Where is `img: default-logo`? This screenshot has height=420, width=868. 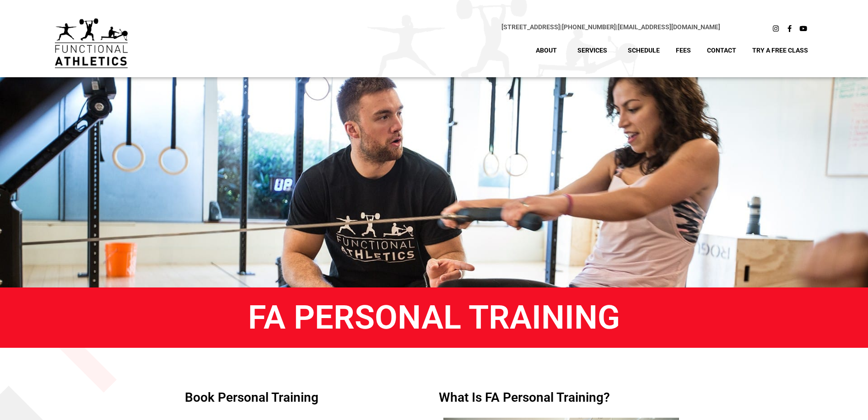
img: default-logo is located at coordinates (91, 43).